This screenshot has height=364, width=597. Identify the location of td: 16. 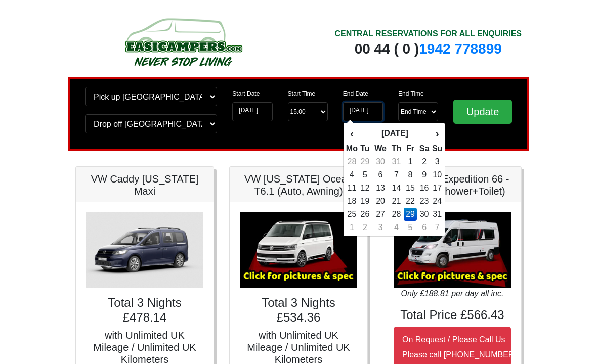
(424, 188).